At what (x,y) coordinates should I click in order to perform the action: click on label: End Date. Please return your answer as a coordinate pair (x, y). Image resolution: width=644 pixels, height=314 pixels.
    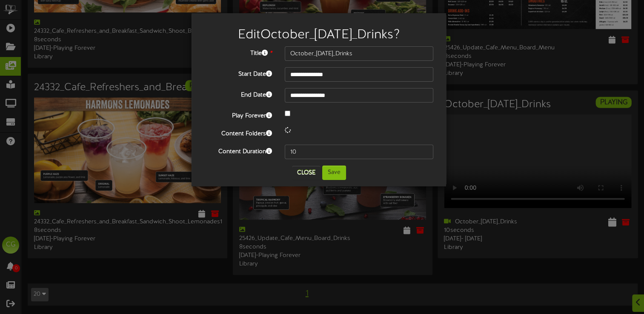
    Looking at the image, I should click on (238, 94).